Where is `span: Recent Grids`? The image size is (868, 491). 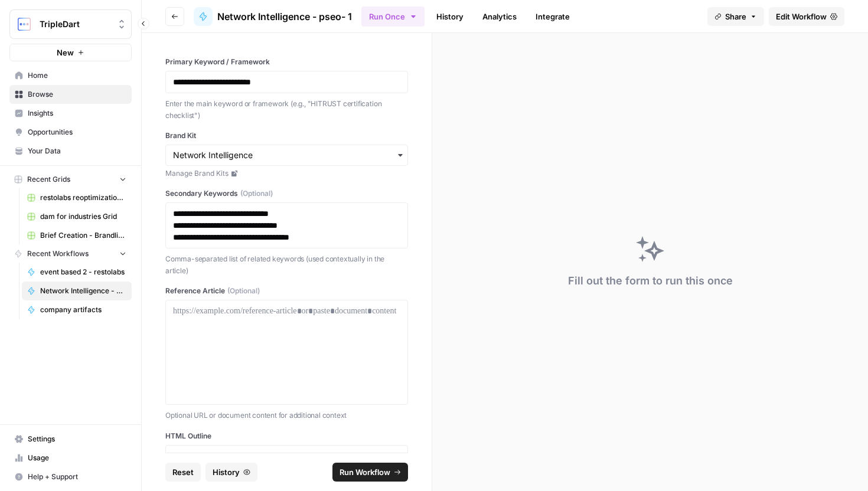
span: Recent Grids is located at coordinates (48, 179).